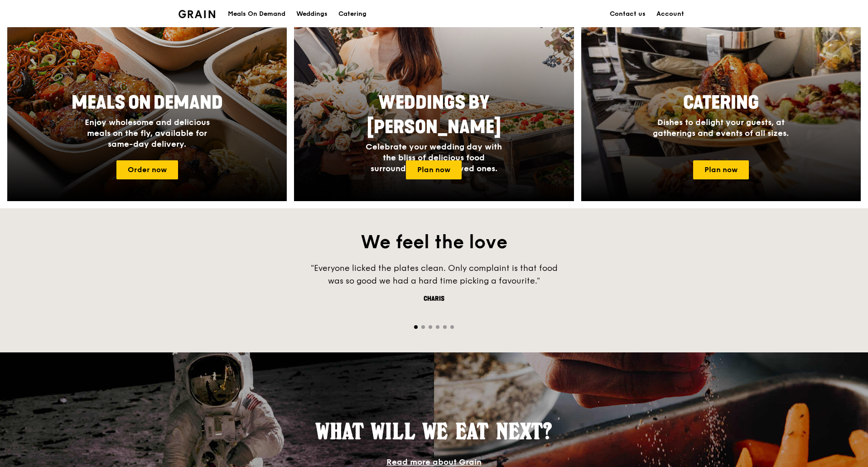  What do you see at coordinates (430, 327) in the screenshot?
I see `span: Go to slide 3` at bounding box center [430, 327].